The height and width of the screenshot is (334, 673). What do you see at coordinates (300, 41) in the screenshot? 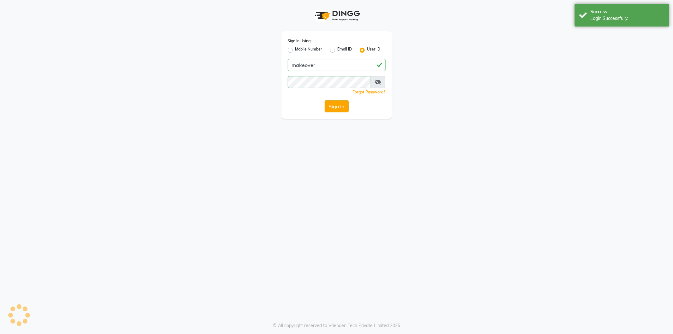
I see `label: Sign In Using:` at bounding box center [300, 41].